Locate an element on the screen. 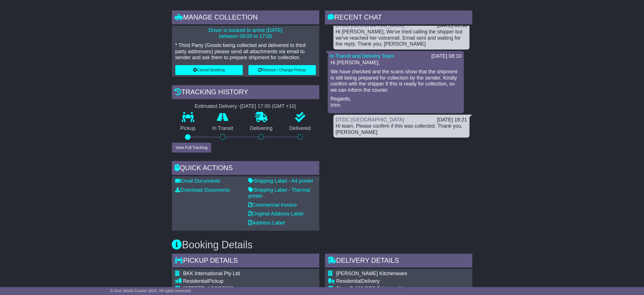 The height and width of the screenshot is (295, 644). div: RECENT CHAT is located at coordinates (399, 18).